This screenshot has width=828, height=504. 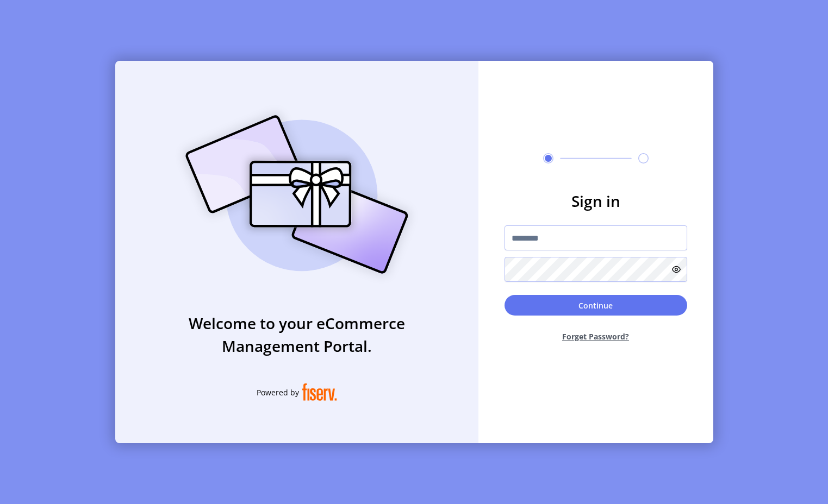 I want to click on button: Forget Password?, so click(x=596, y=336).